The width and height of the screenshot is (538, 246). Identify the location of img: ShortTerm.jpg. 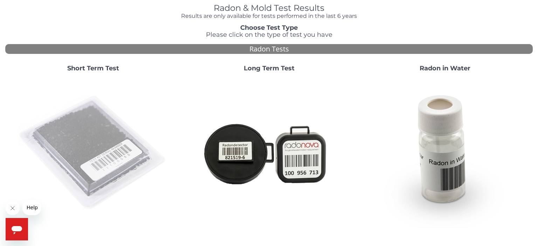
(93, 153).